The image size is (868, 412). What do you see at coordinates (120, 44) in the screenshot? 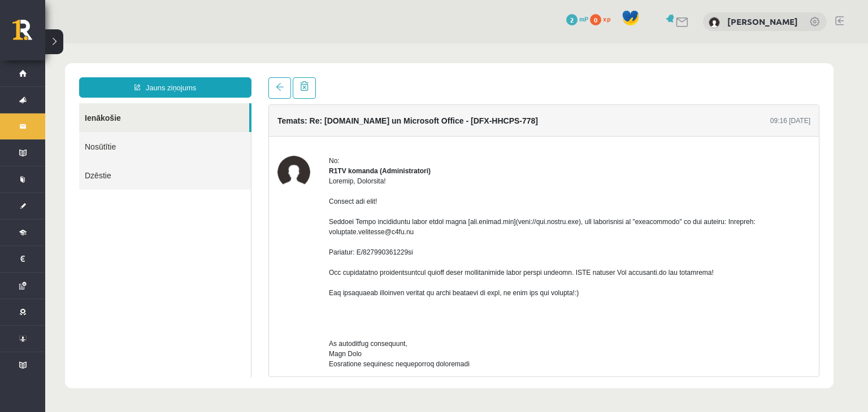
I see `a: Jauns ziņojums` at bounding box center [120, 44].